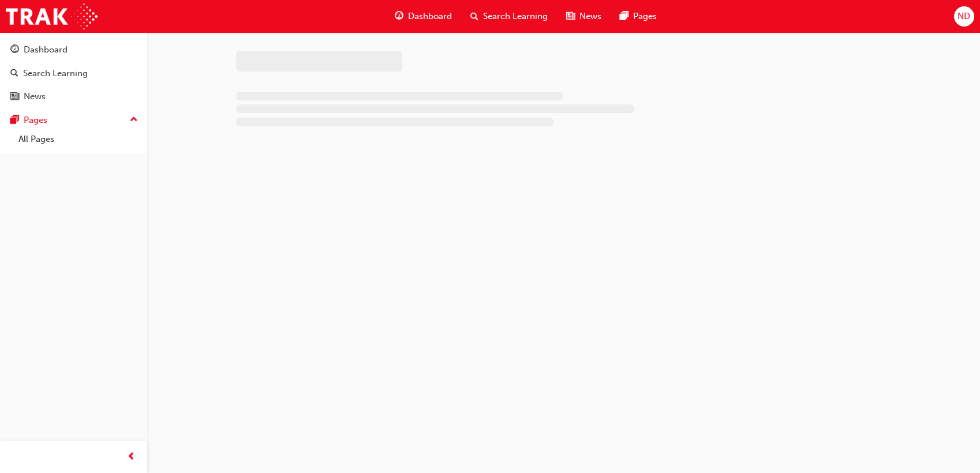 The image size is (980, 473). Describe the element at coordinates (509, 16) in the screenshot. I see `a: search-iconSearch Learning` at that location.